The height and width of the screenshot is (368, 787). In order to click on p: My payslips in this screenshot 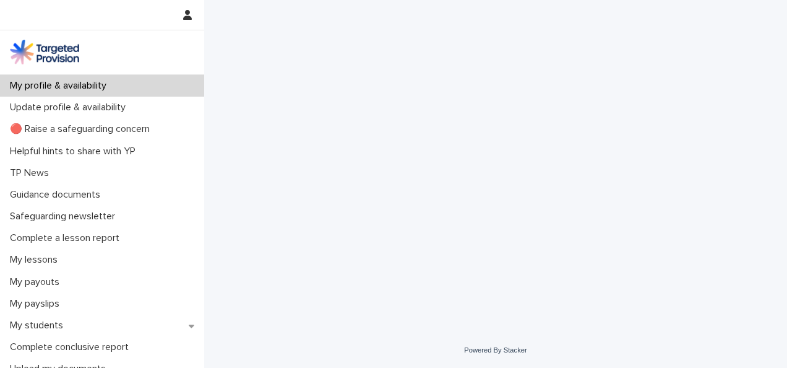, I will do `click(37, 303)`.